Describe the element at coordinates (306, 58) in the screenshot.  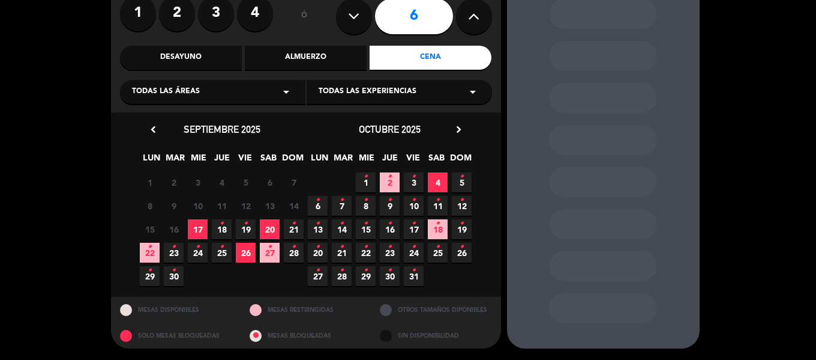
I see `div: Almuerzo` at that location.